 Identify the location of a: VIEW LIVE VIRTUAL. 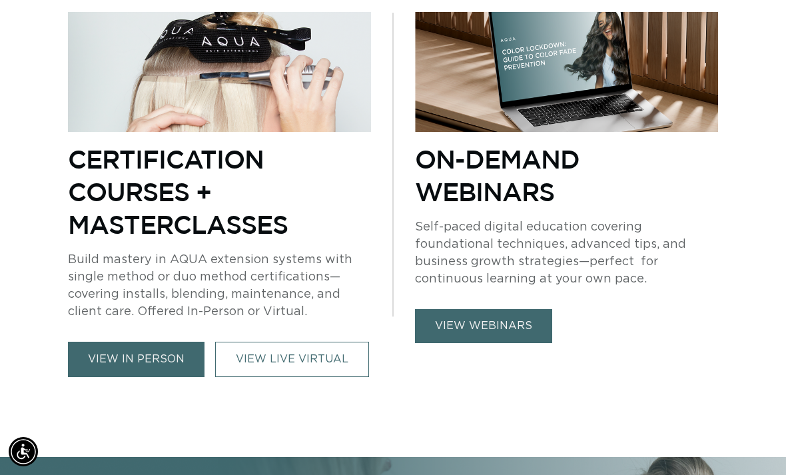
(292, 359).